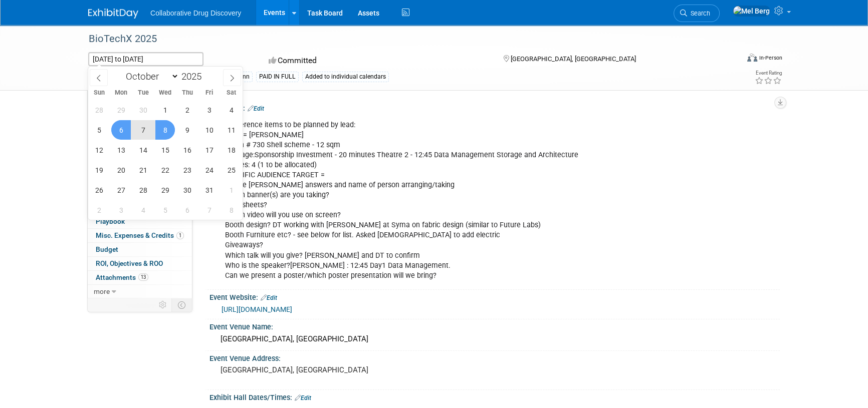  What do you see at coordinates (165, 130) in the screenshot?
I see `span: October 8, 2025` at bounding box center [165, 130].